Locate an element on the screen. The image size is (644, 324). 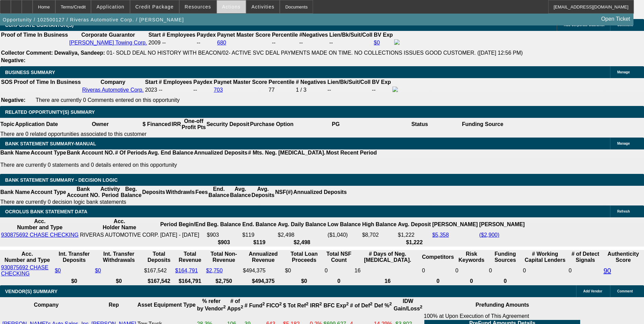
button: Activities is located at coordinates (263, 7).